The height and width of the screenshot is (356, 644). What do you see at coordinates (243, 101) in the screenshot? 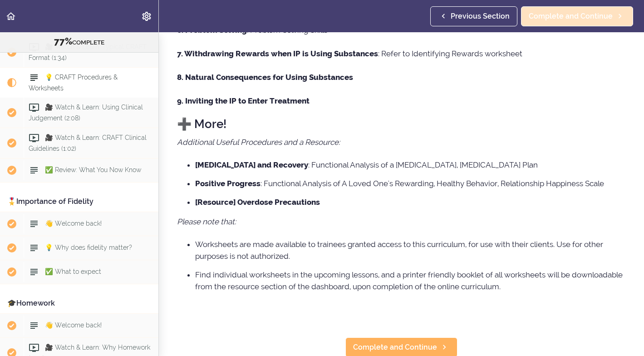
I see `strong: 9. Inviting the IP to Enter Treatment` at bounding box center [243, 101].